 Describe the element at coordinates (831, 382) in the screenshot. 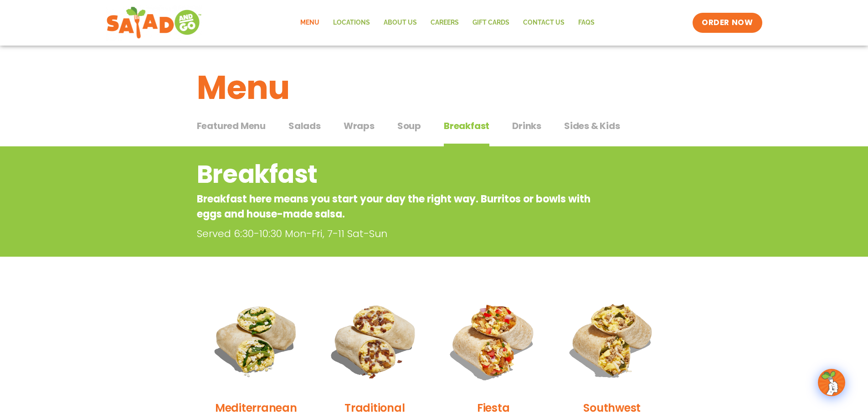

I see `img: wpChatIcon` at that location.